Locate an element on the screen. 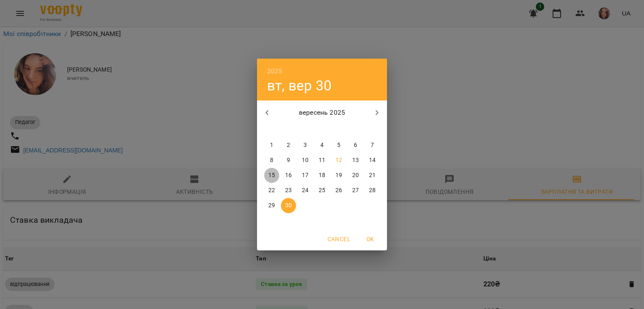 This screenshot has width=644, height=309. button: 8 is located at coordinates (272, 160).